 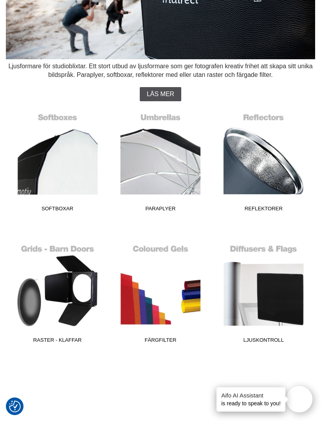 What do you see at coordinates (15, 406) in the screenshot?
I see `button: Samtyckesinställningar` at bounding box center [15, 406].